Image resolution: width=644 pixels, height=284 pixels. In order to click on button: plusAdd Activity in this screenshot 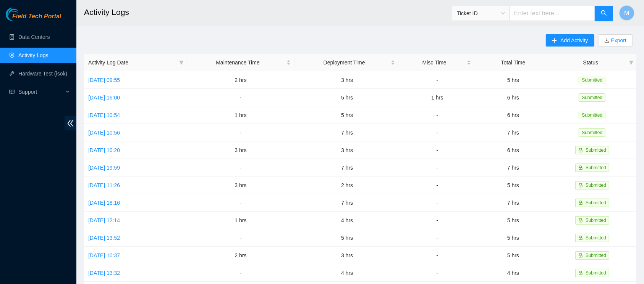, I will do `click(570, 40)`.